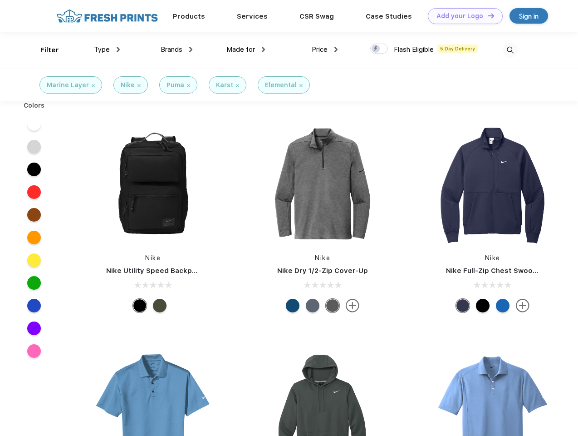  I want to click on div: Marine Layer, so click(68, 85).